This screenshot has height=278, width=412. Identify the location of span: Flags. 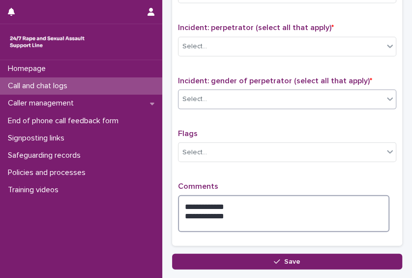
(188, 133).